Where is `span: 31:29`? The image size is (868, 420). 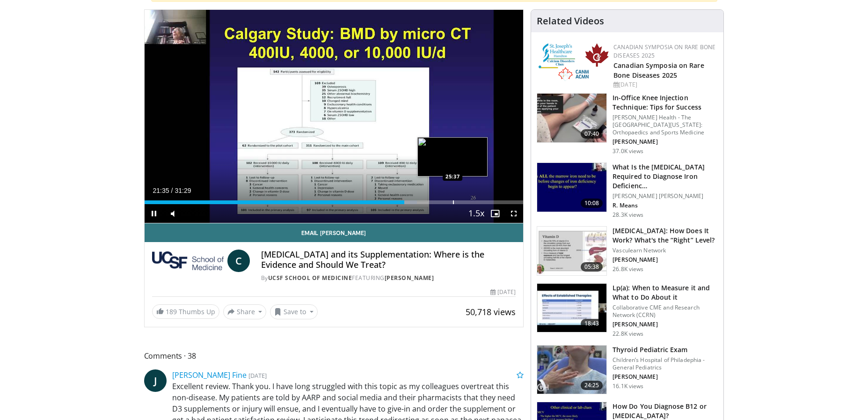
span: 31:29 is located at coordinates (183, 191).